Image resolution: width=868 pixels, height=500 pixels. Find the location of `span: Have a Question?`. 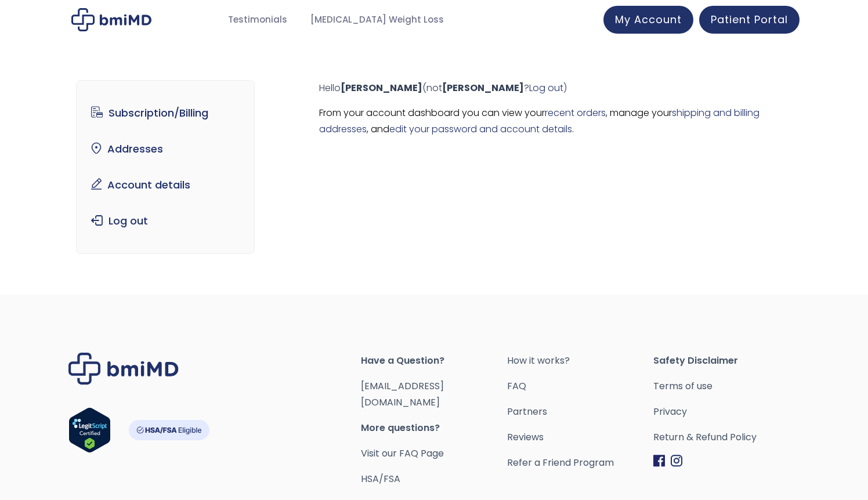

span: Have a Question? is located at coordinates (434, 361).